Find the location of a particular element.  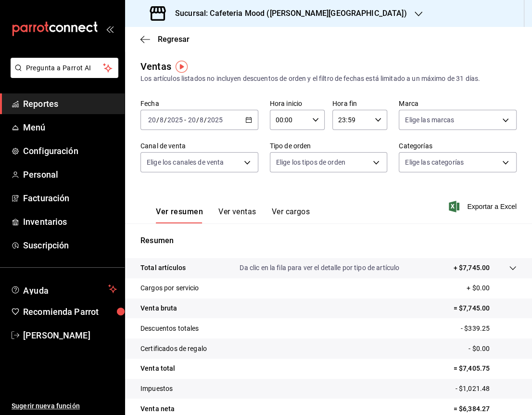

p: Da clic en la fila para ver el detalle por tipo de artículo is located at coordinates (319, 268).